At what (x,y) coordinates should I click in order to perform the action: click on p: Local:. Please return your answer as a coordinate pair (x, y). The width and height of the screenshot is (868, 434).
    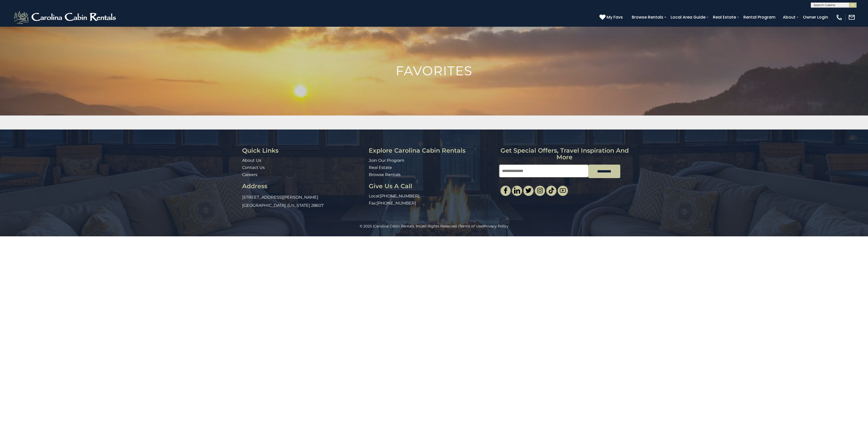
    Looking at the image, I should click on (432, 196).